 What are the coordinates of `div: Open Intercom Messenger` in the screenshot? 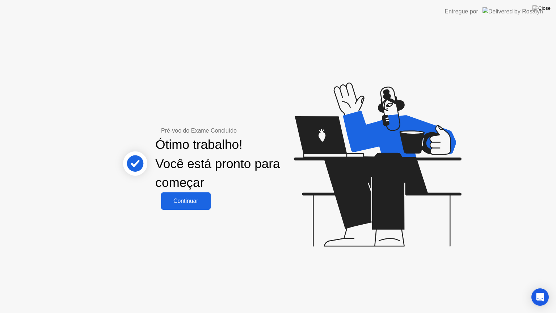 It's located at (540, 297).